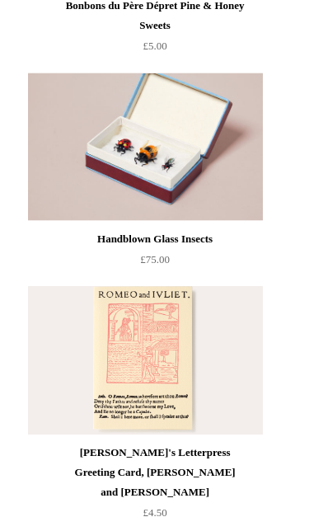  Describe the element at coordinates (145, 360) in the screenshot. I see `img: Shakespeare's Letterpress Greeting Card, Romeo and Juliet` at that location.